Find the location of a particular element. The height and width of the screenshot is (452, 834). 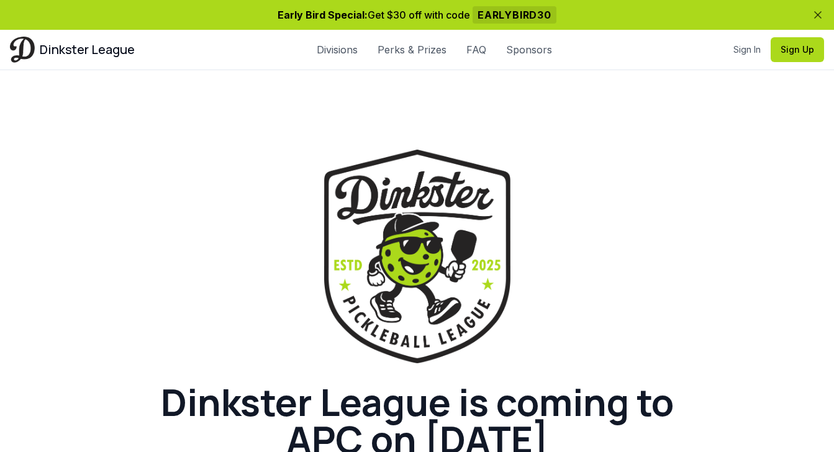

a: Sign In is located at coordinates (747, 50).